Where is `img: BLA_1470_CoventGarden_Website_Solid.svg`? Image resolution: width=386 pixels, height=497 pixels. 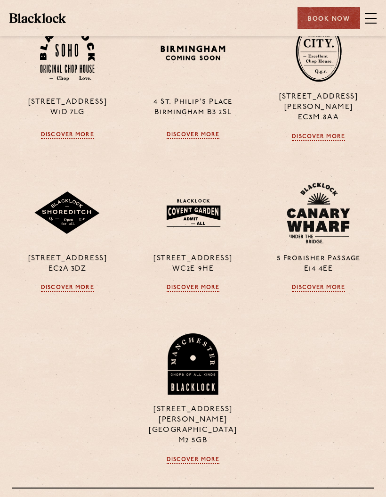
img: BLA_1470_CoventGarden_Website_Solid.svg is located at coordinates (193, 213).